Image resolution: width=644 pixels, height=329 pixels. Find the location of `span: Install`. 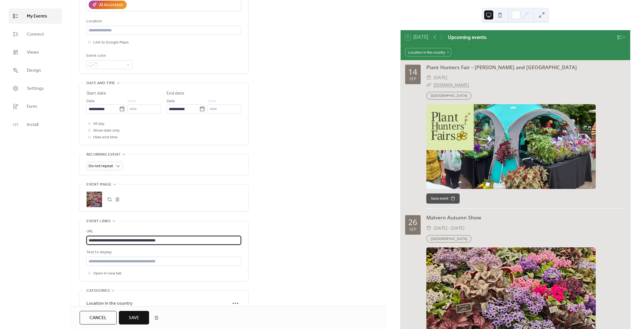

span: Install is located at coordinates (33, 125).